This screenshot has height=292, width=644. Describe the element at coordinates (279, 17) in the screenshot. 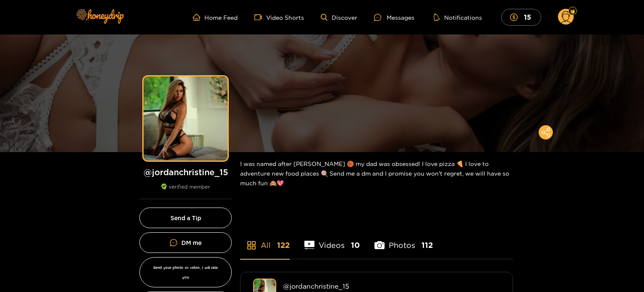

I see `a: Video Shorts` at that location.